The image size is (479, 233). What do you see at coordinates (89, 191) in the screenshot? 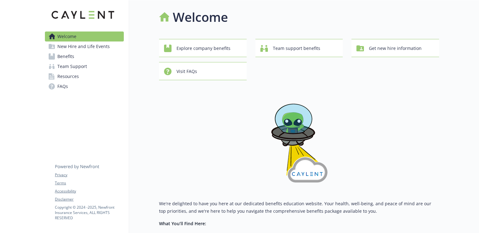
I see `a: Accessibility` at bounding box center [89, 191].